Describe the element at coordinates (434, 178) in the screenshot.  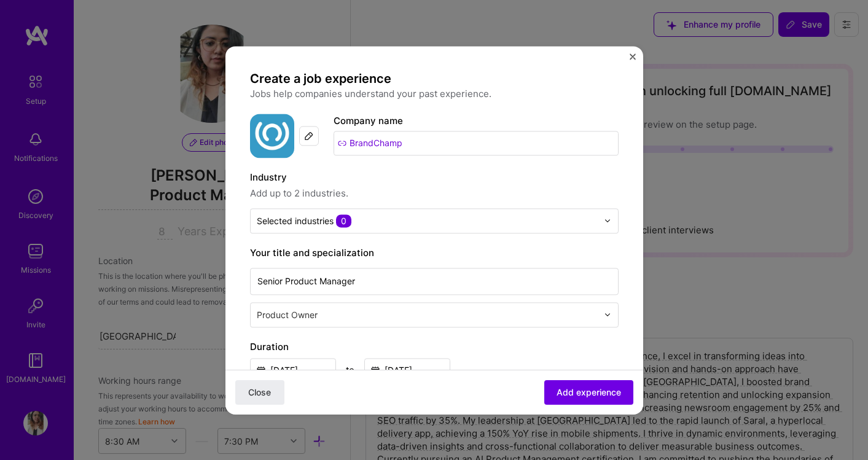
I see `label: Industry` at that location.